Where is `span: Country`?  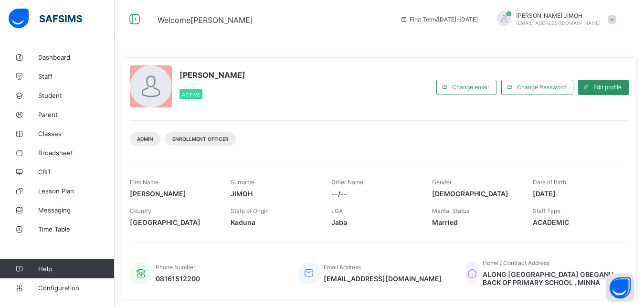 span: Country is located at coordinates (140, 211).